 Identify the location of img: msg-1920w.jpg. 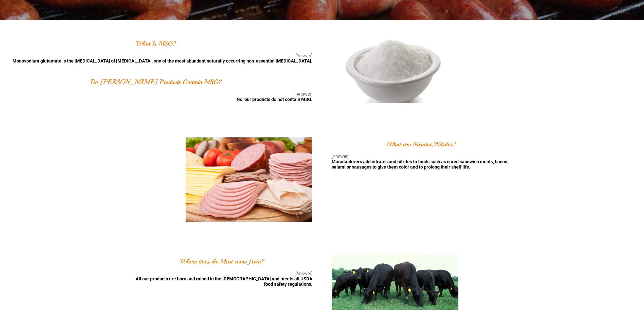
(395, 70).